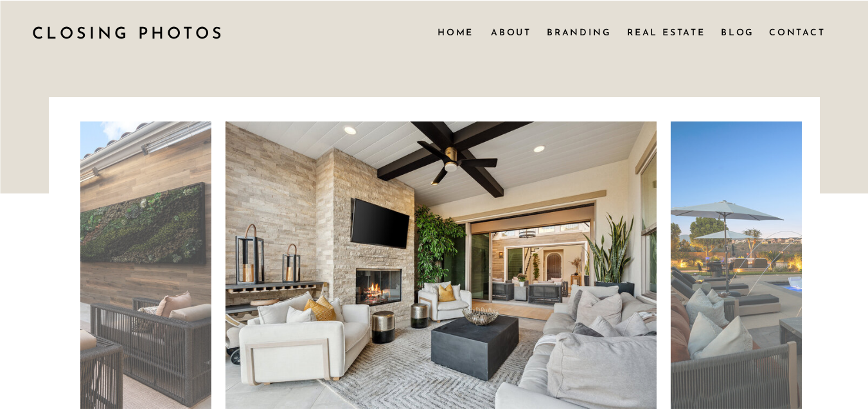 The width and height of the screenshot is (868, 412). I want to click on a: Branding, so click(580, 32).